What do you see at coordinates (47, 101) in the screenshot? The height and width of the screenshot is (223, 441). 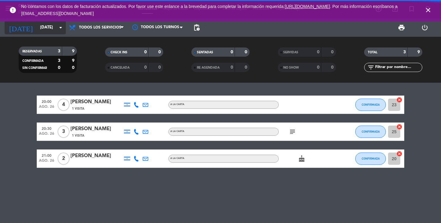 I see `span: 20:00` at bounding box center [47, 101].